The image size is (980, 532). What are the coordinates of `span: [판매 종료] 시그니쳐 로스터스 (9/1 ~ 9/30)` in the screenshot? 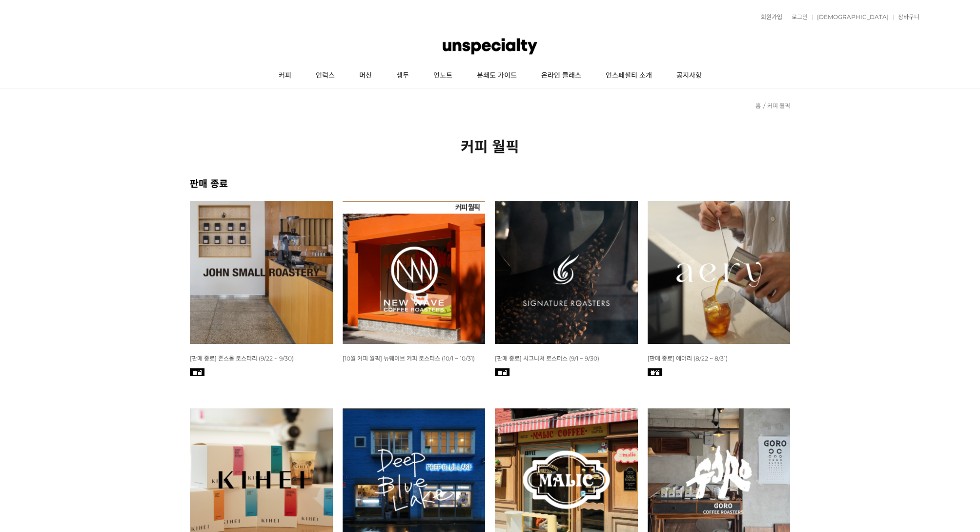 It's located at (548, 358).